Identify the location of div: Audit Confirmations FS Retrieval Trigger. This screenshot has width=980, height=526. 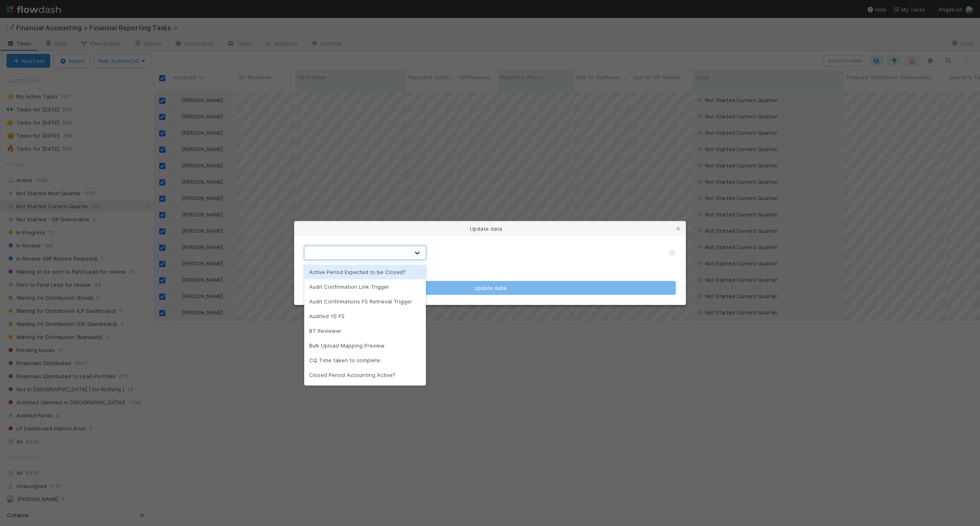
(365, 301).